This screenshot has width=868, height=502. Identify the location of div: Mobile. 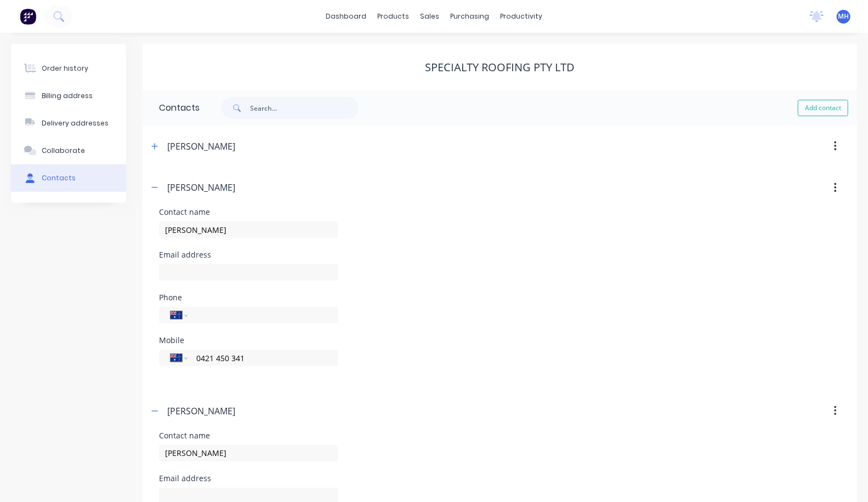
(249, 340).